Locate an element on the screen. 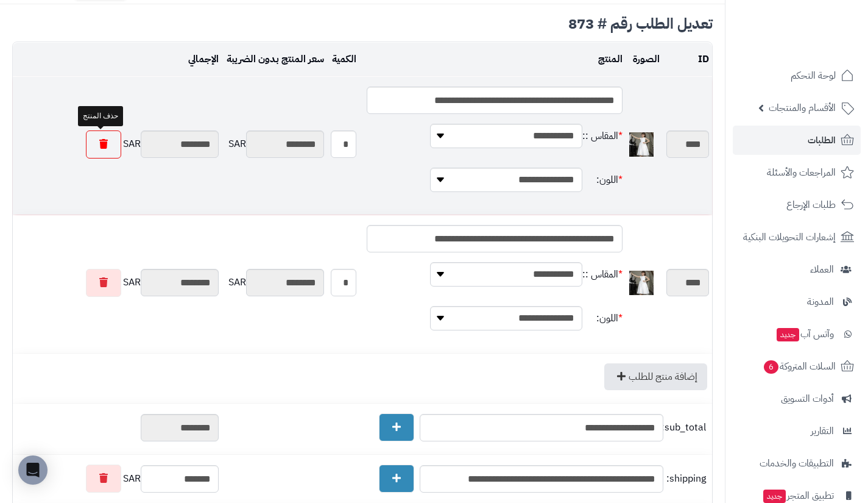 Image resolution: width=868 pixels, height=503 pixels. a: أدوات التسويق is located at coordinates (797, 399).